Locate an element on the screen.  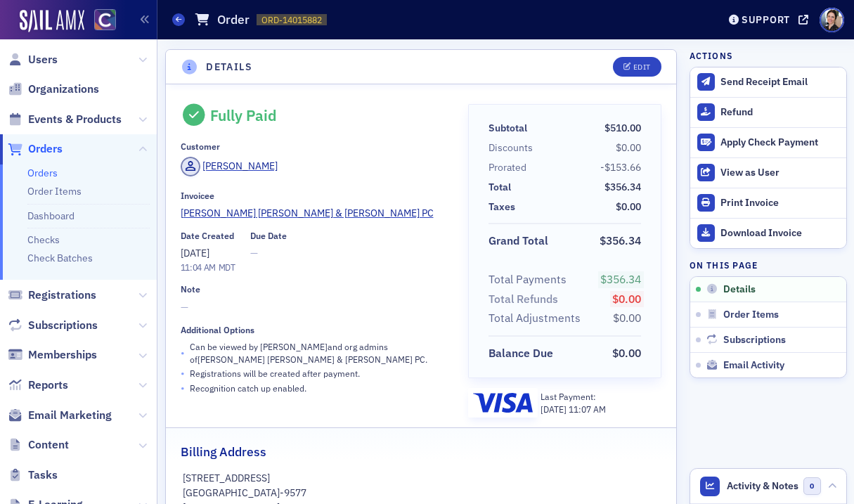
div: Apply Check Payment is located at coordinates (780, 142).